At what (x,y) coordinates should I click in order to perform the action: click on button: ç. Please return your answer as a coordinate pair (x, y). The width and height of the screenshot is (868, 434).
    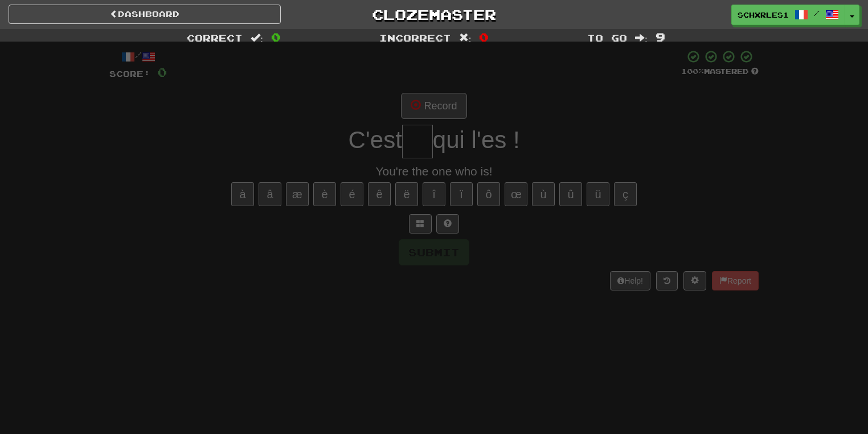
    Looking at the image, I should click on (625, 194).